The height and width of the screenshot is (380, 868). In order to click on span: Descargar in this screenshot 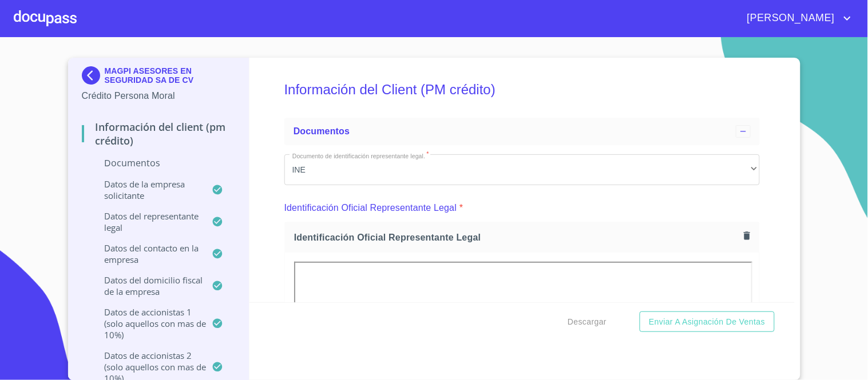, I will do `click(587, 322)`.